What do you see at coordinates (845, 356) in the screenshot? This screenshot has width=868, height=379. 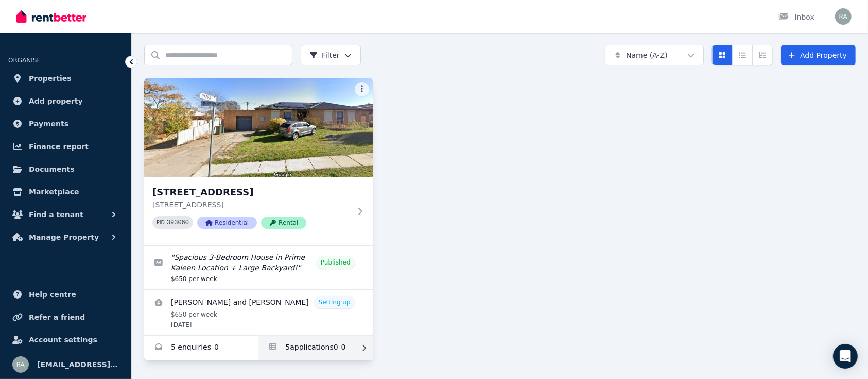 I see `div: Open Intercom Messenger` at bounding box center [845, 356].